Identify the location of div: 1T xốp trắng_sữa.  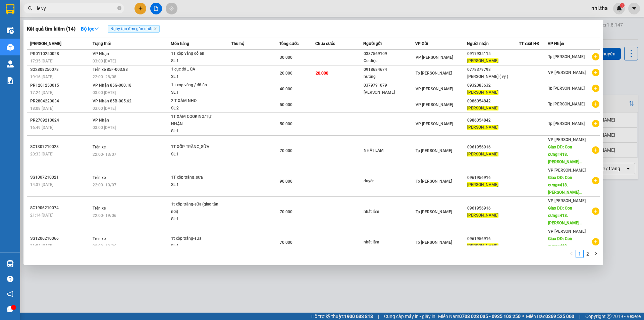
(196, 178).